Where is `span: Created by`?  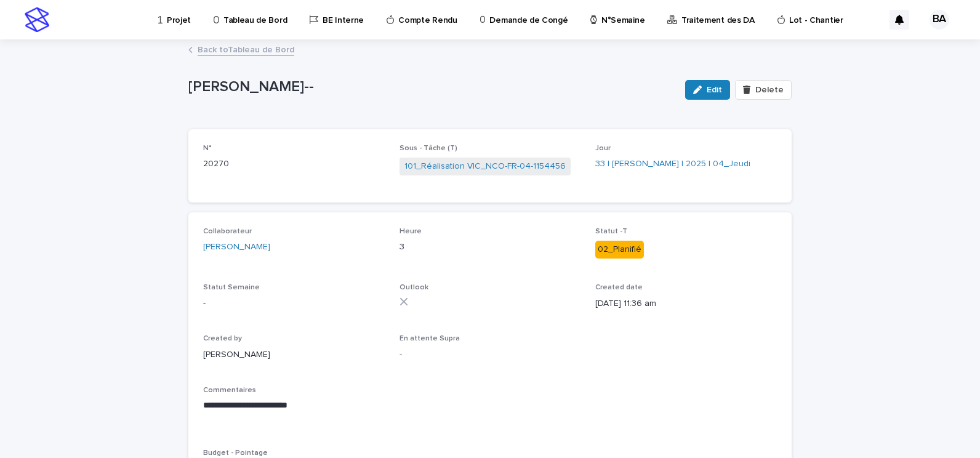
span: Created by is located at coordinates (223, 339).